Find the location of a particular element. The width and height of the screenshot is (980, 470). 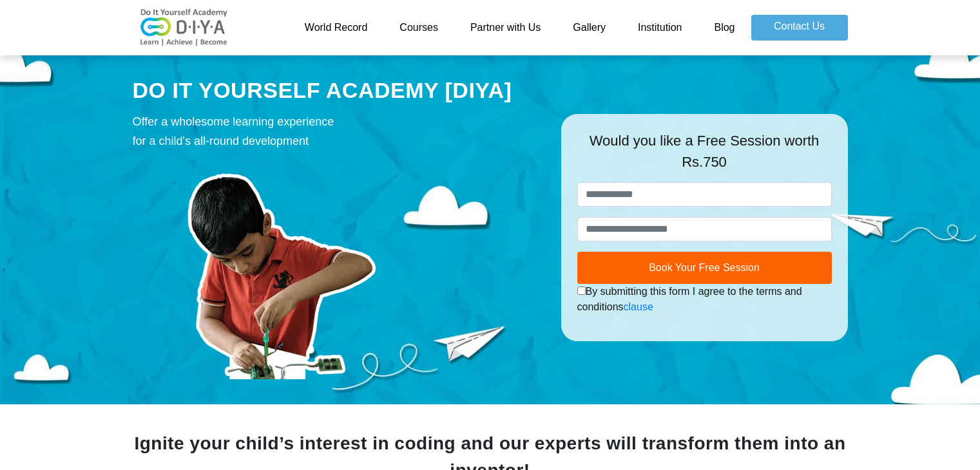

a: World Record is located at coordinates (336, 28).